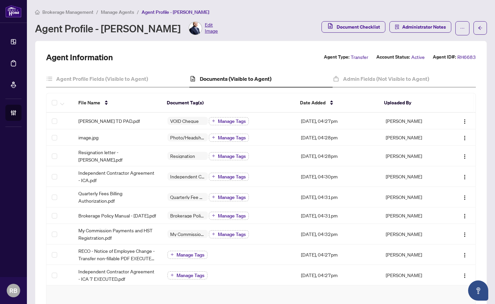 The width and height of the screenshot is (495, 304). I want to click on span: image.jpg, so click(88, 137).